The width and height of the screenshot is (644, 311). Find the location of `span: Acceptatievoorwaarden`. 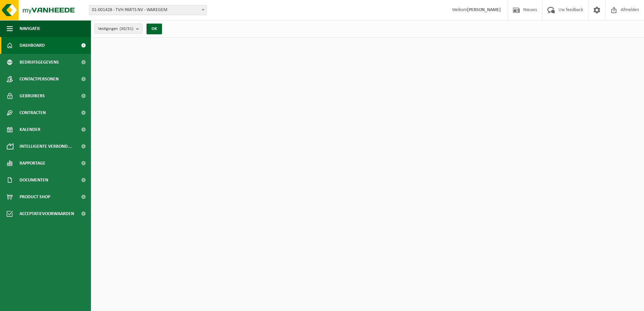

span: Acceptatievoorwaarden is located at coordinates (47, 214).